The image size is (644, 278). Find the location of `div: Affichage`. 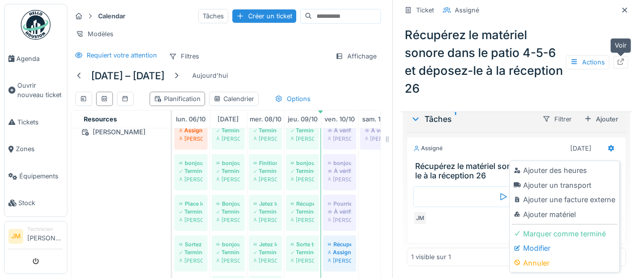

div: Affichage is located at coordinates (356, 56).